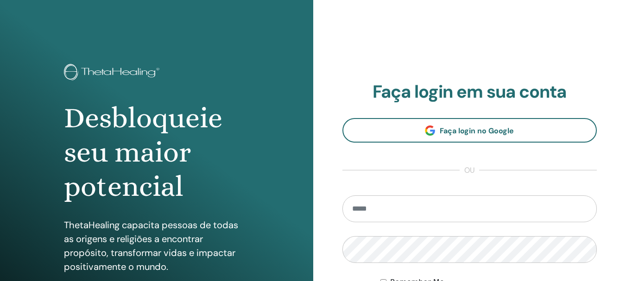  I want to click on p: ThetaHealing capacita pessoas de todas as origens e religiões a encontrar propósito, transformar ..., so click(157, 246).